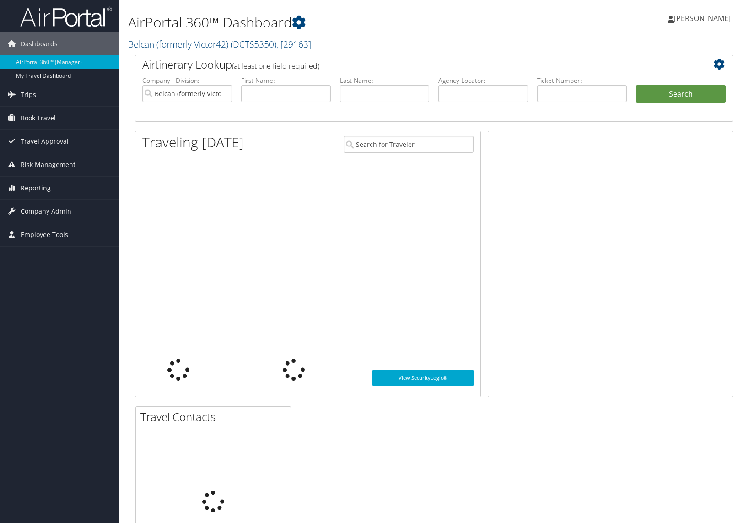  Describe the element at coordinates (44, 141) in the screenshot. I see `span: Travel Approval` at that location.